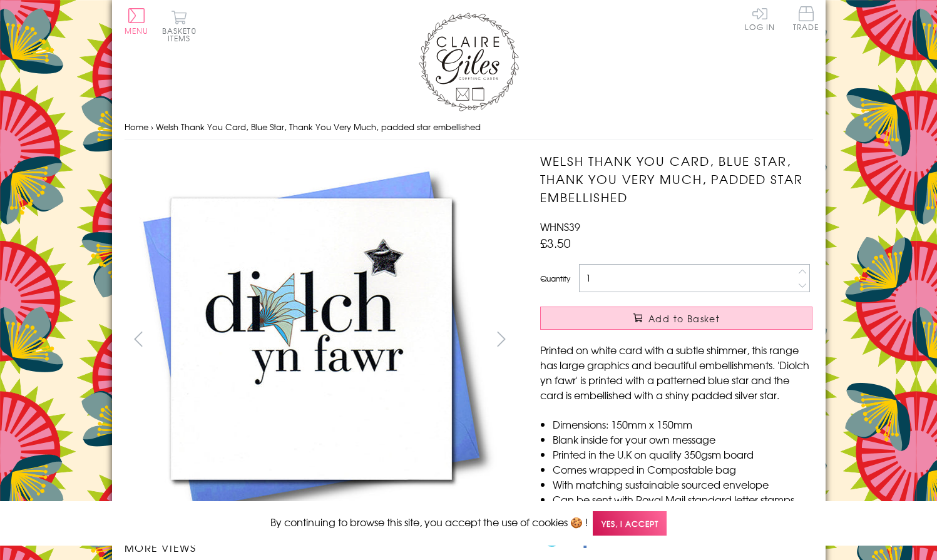 The width and height of the screenshot is (937, 560). I want to click on li: Printed in the U.K on quality 350gsm board, so click(682, 454).